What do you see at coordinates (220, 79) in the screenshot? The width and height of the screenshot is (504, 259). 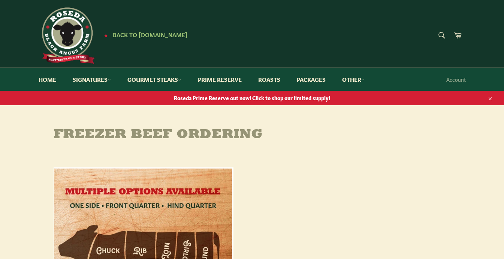 I see `a: Prime Reserve` at bounding box center [220, 79].